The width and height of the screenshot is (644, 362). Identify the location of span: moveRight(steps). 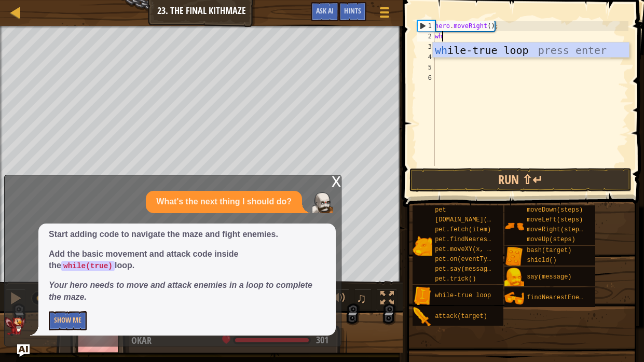
(556, 230).